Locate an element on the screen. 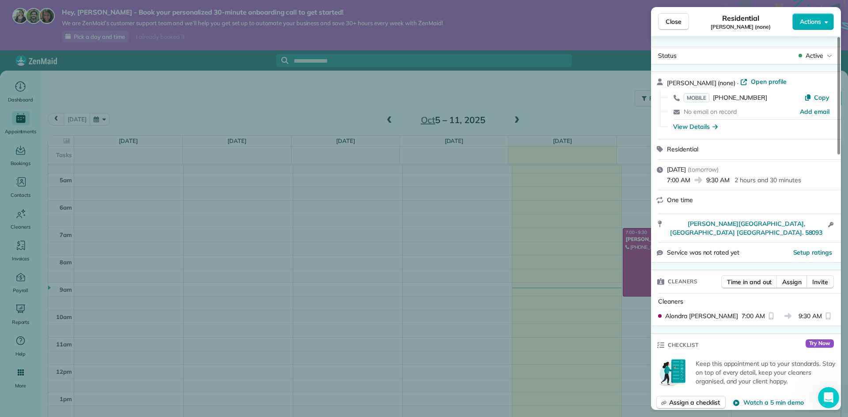  span: Open profile is located at coordinates (768, 82).